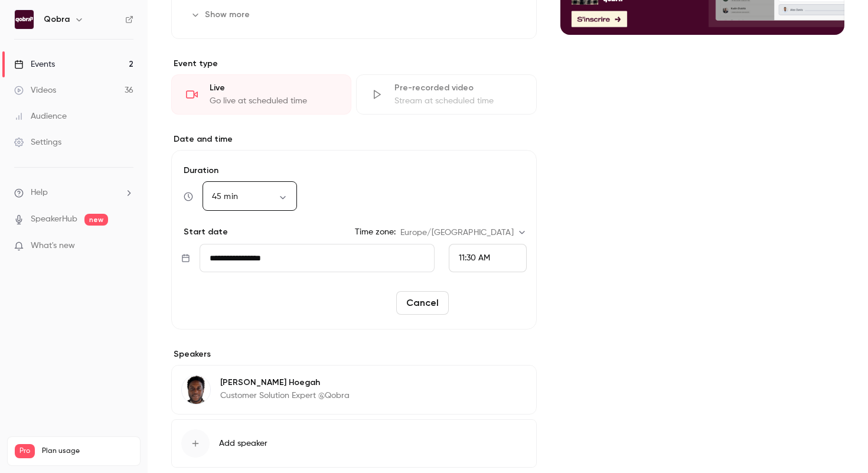  Describe the element at coordinates (446, 94) in the screenshot. I see `div: Pre-recorded videoStream at scheduled time` at that location.